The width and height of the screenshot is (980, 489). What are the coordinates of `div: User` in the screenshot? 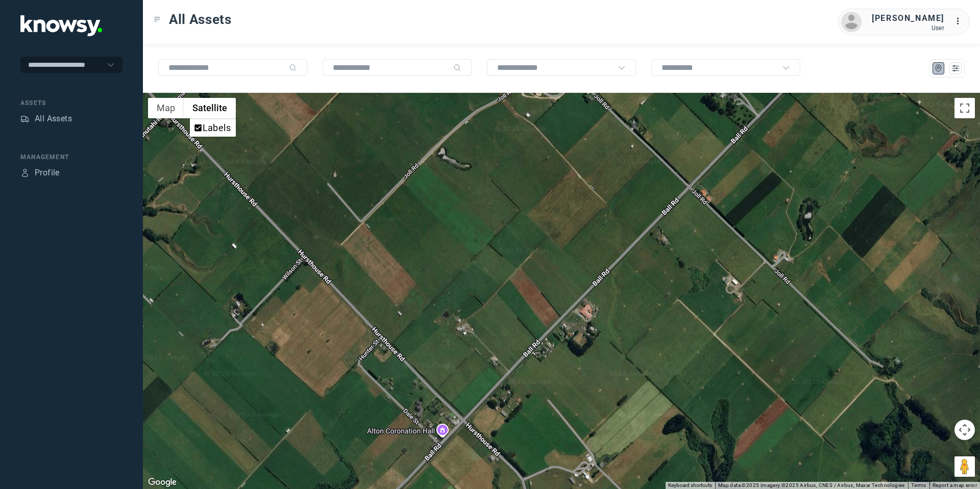 It's located at (908, 28).